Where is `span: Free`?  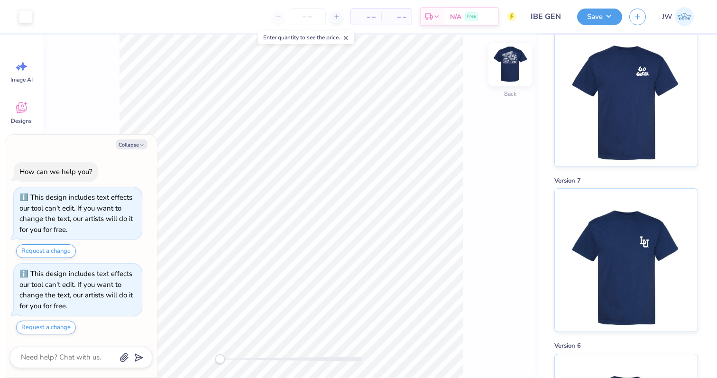
span: Free is located at coordinates (472, 17).